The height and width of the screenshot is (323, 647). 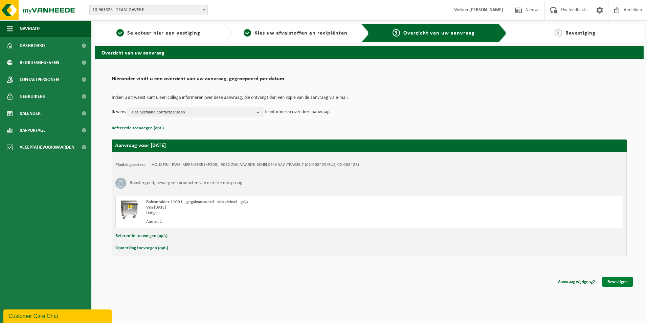 I want to click on span: Gebruikers, so click(x=32, y=96).